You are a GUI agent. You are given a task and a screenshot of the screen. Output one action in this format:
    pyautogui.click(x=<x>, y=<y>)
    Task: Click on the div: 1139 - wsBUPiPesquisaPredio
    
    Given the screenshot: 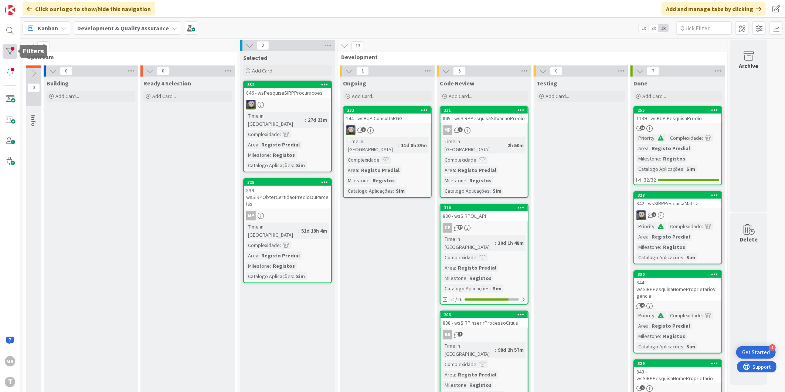 What is the action you would take?
    pyautogui.click(x=678, y=118)
    